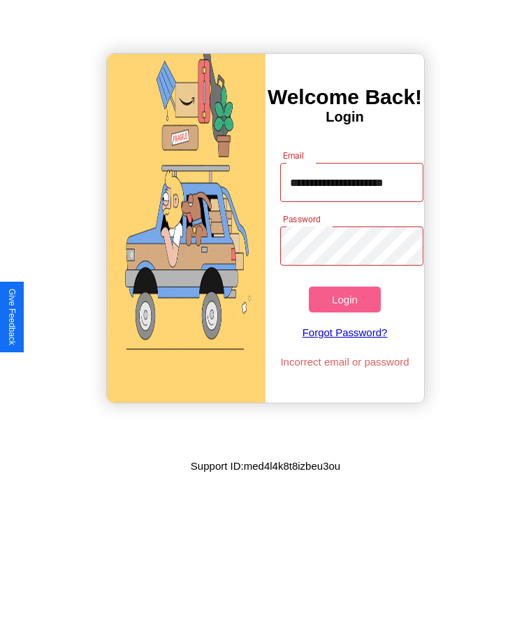 The width and height of the screenshot is (531, 634). I want to click on p: Incorrect email or password, so click(344, 361).